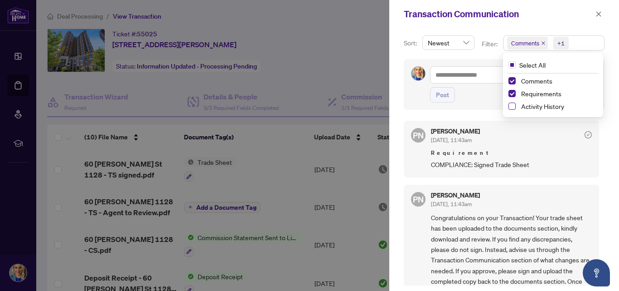 The height and width of the screenshot is (291, 619). Describe the element at coordinates (512, 81) in the screenshot. I see `span: Select Comments` at that location.